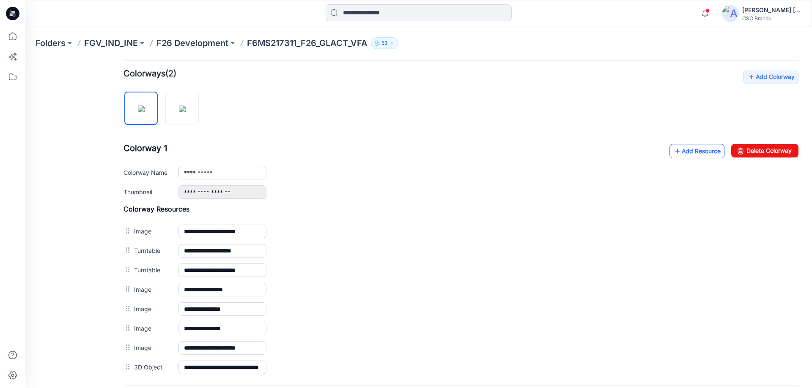 Image resolution: width=812 pixels, height=388 pixels. I want to click on a: Add Colorway, so click(745, 18).